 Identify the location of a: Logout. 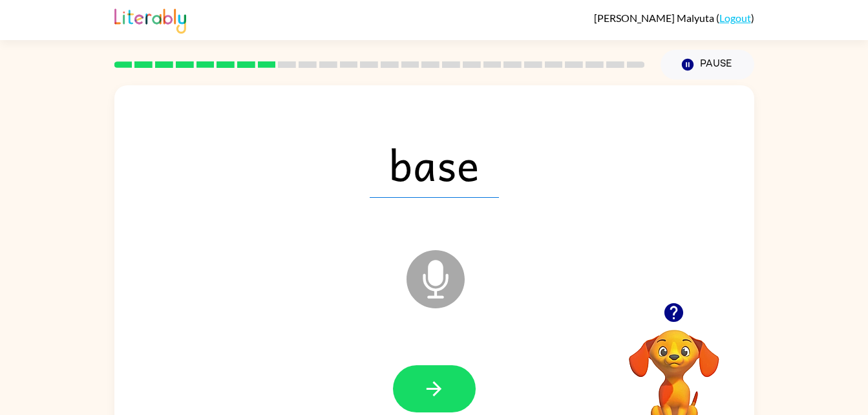
(735, 18).